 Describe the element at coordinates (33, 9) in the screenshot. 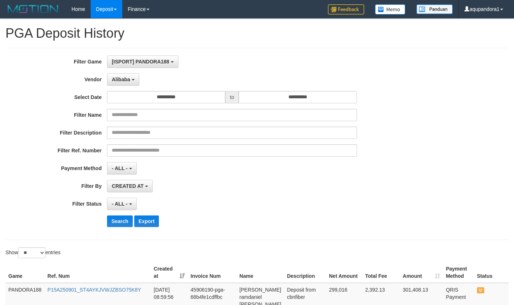

I see `img: MOTION_logo.png` at that location.